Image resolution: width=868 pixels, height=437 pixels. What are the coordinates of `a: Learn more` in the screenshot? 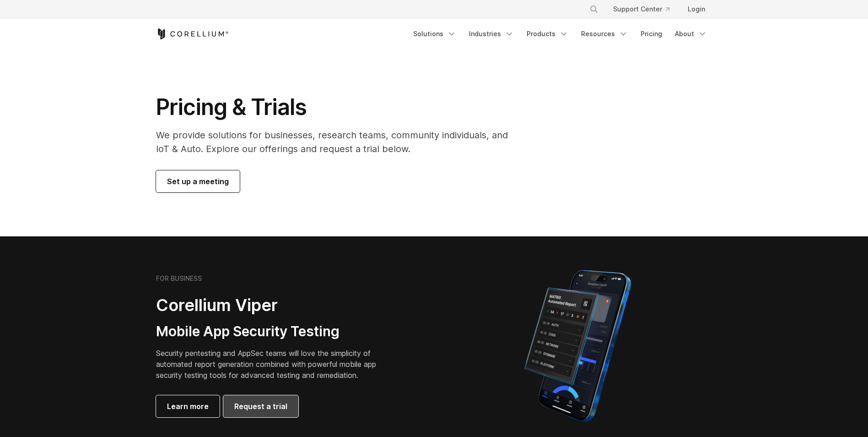 It's located at (187, 406).